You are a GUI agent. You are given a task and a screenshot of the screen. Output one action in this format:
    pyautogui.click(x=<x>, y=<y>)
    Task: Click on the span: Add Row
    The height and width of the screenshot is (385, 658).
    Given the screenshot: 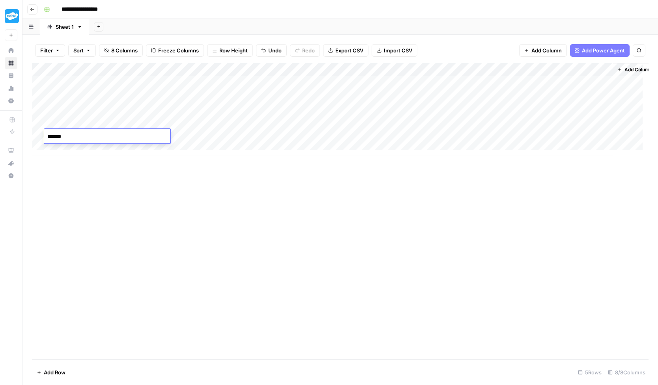 What is the action you would take?
    pyautogui.click(x=54, y=373)
    